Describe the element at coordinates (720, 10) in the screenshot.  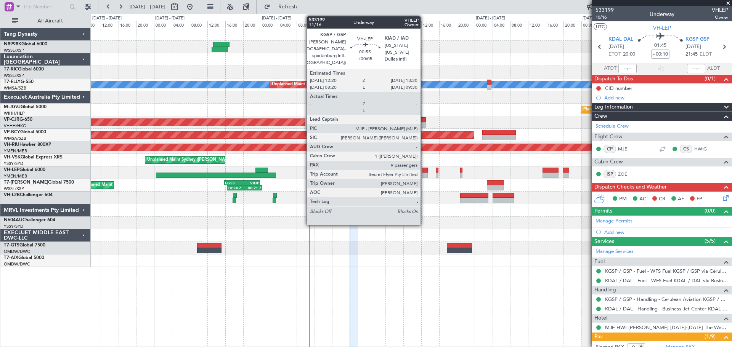
I see `span: VHLEP` at that location.